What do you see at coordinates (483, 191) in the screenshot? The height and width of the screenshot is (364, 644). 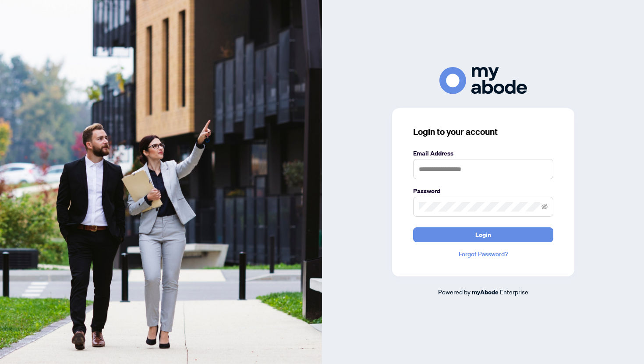 I see `label: Password` at bounding box center [483, 191].